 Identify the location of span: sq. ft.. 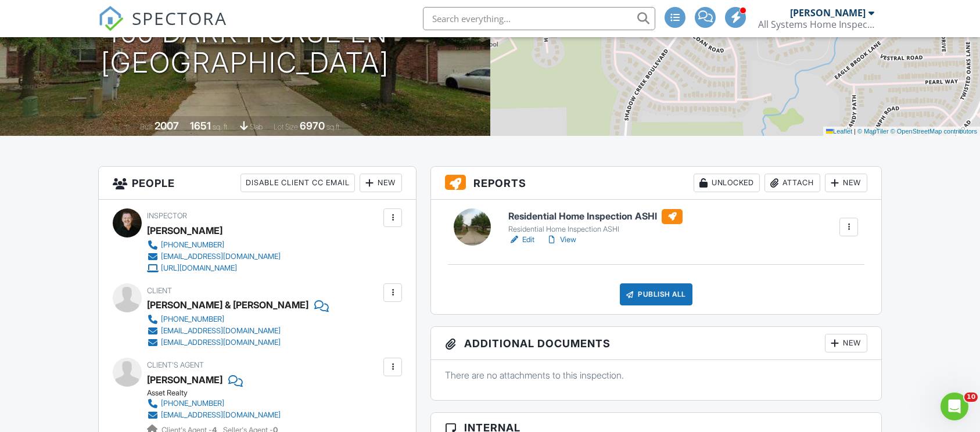
(220, 127).